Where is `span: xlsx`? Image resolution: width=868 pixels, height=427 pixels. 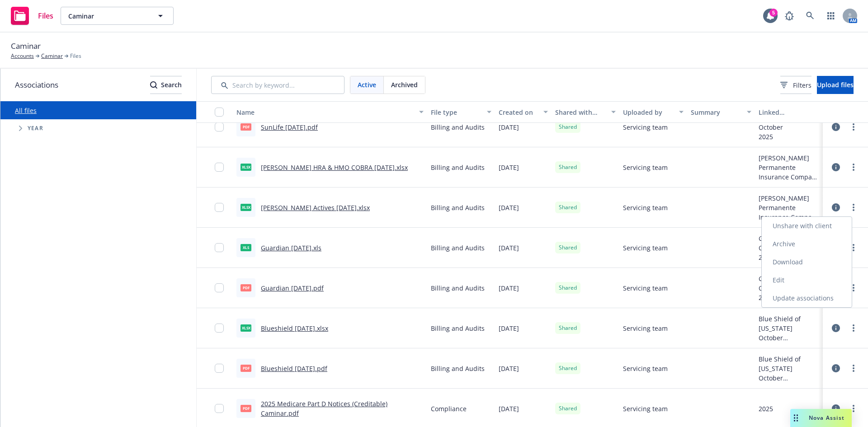 span: xlsx is located at coordinates (246, 327).